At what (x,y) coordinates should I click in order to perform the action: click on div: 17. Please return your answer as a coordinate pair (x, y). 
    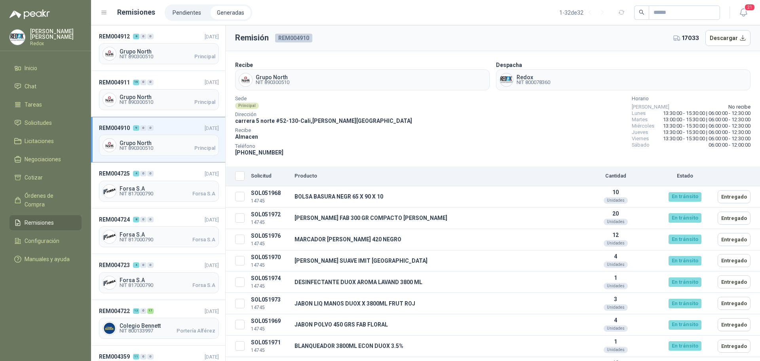
    Looking at the image, I should click on (150, 311).